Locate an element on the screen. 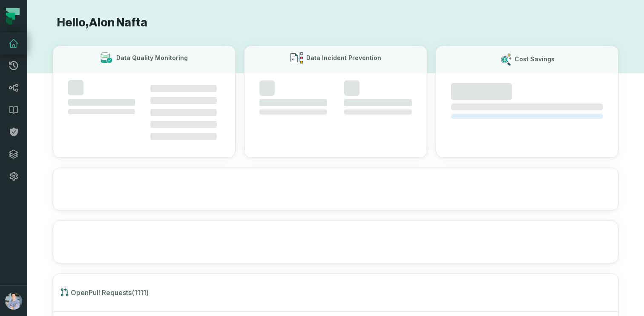 The image size is (644, 316). h1: Open Pull Requests ( 1111 ) is located at coordinates (343, 293).